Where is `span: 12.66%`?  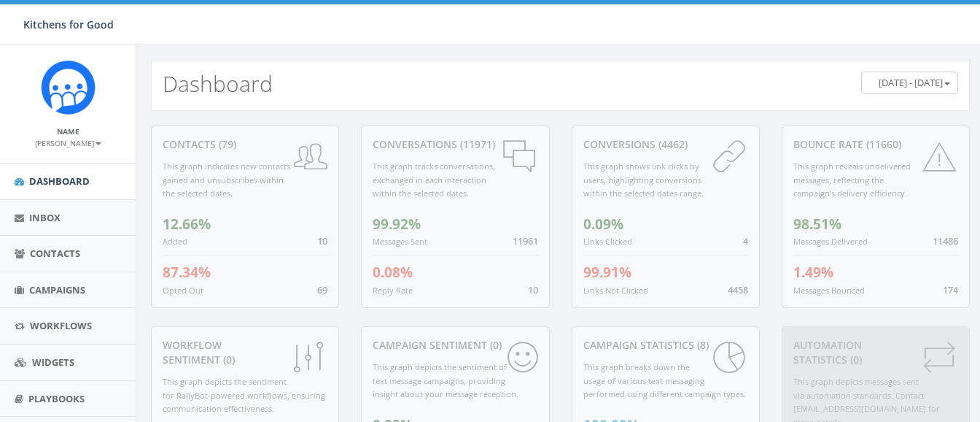
span: 12.66% is located at coordinates (187, 224).